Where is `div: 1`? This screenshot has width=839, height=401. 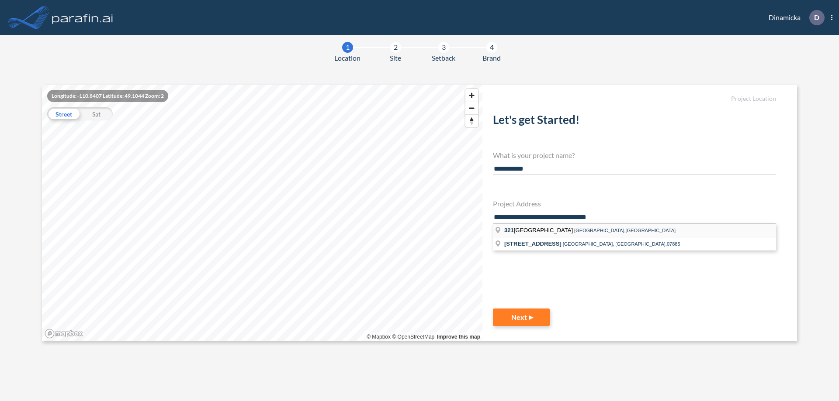
div: 1 is located at coordinates (347, 47).